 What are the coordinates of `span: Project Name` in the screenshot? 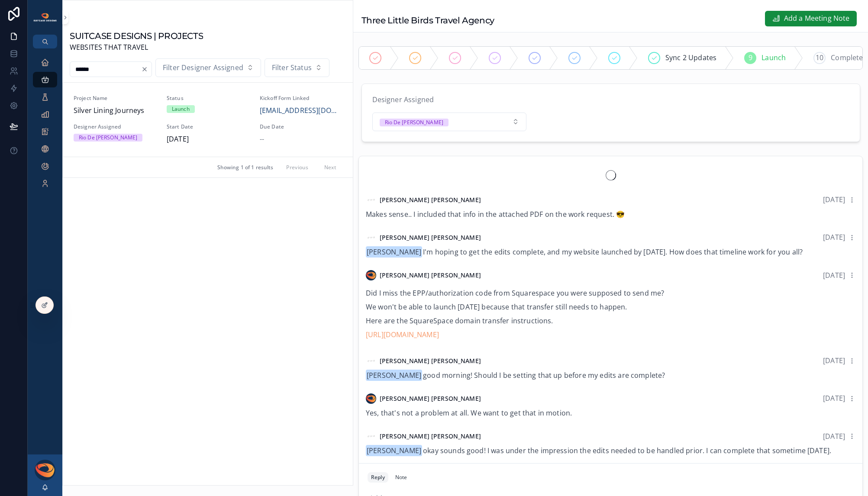 It's located at (114, 98).